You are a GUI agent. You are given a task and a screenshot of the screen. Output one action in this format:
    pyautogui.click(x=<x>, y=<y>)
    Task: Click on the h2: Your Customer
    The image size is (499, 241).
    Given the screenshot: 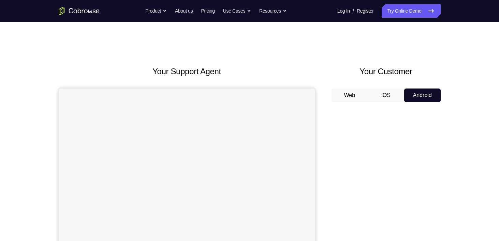 What is the action you would take?
    pyautogui.click(x=386, y=72)
    